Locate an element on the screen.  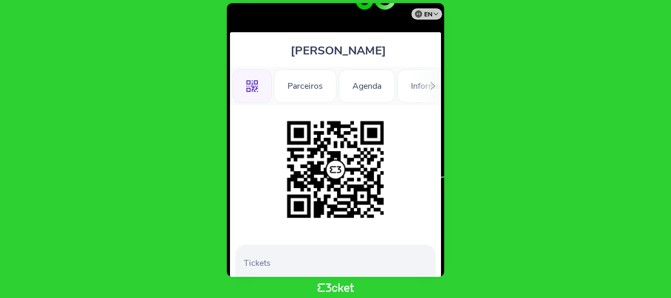
a: Parceiros is located at coordinates (305, 85).